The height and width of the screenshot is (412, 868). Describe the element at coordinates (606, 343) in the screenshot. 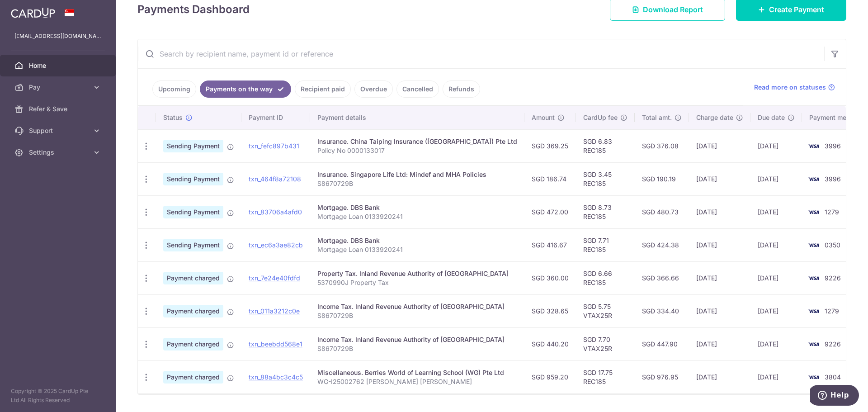

I see `td: SGD 7.70 VTAX25R` at that location.